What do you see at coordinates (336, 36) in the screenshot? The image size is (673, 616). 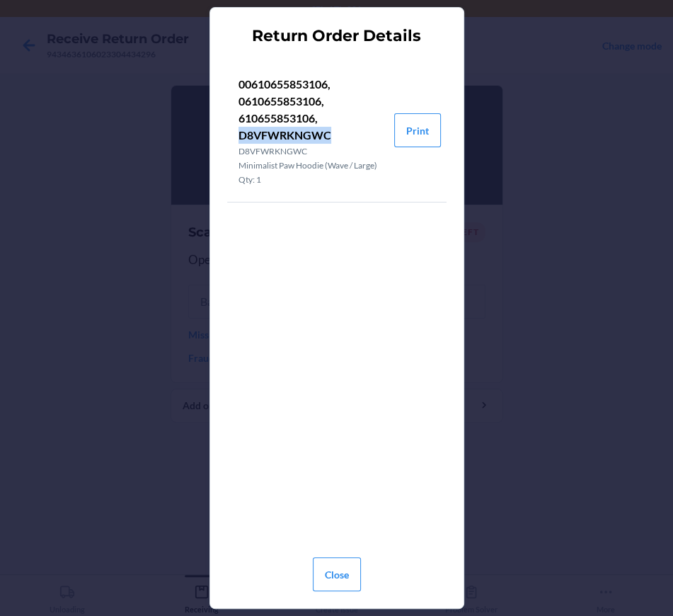 I see `h2: Return Order Details` at bounding box center [336, 36].